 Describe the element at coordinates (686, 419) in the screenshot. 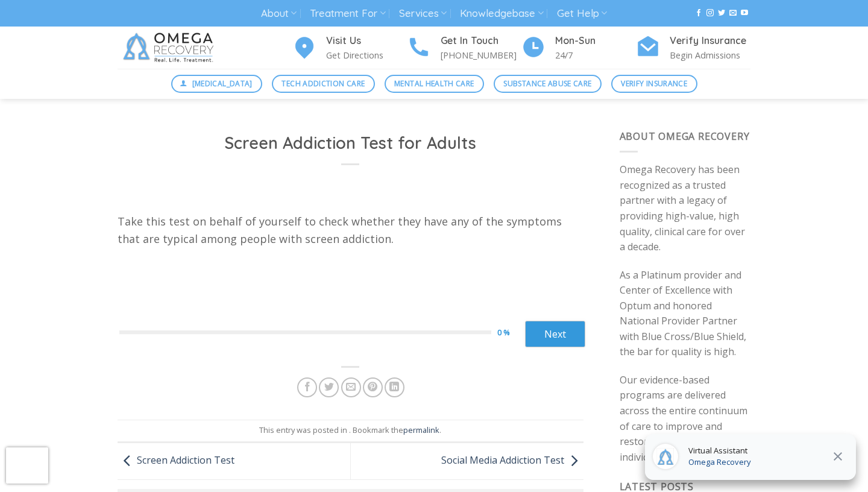

I see `p: Our evidence-based programs are delivered across the entire continuum of care to improve and rest...` at that location.